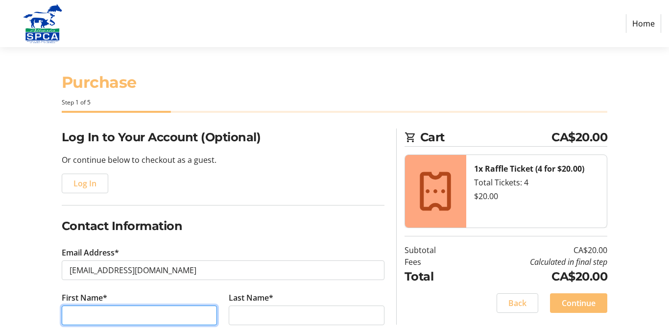 This screenshot has width=669, height=334. I want to click on label: Email Address*, so click(90, 252).